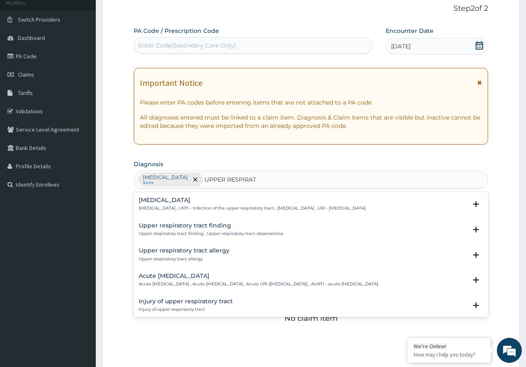 This screenshot has height=367, width=526. I want to click on span: Claims, so click(26, 75).